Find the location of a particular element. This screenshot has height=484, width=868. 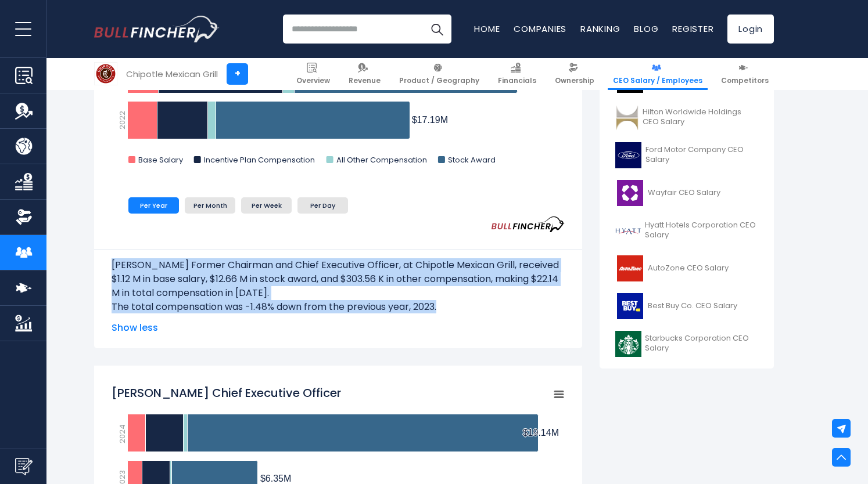

span: Wayfair CEO Salary is located at coordinates (684, 192).